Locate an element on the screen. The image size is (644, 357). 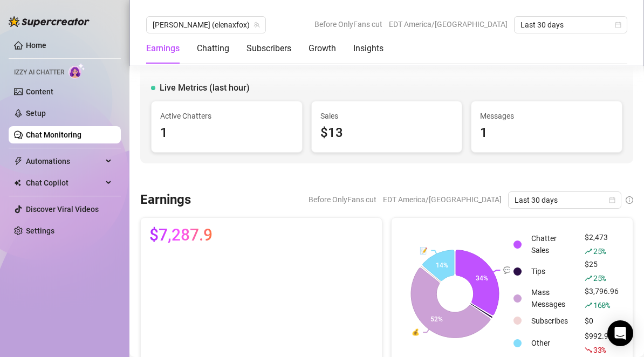
span: Messages is located at coordinates (546, 116).